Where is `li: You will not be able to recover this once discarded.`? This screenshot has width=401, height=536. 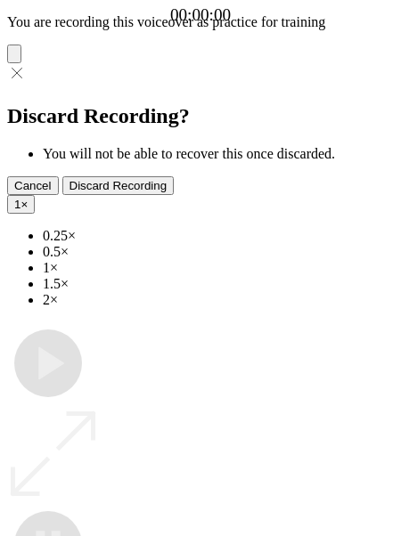
li: You will not be able to recover this once discarded. is located at coordinates (218, 154).